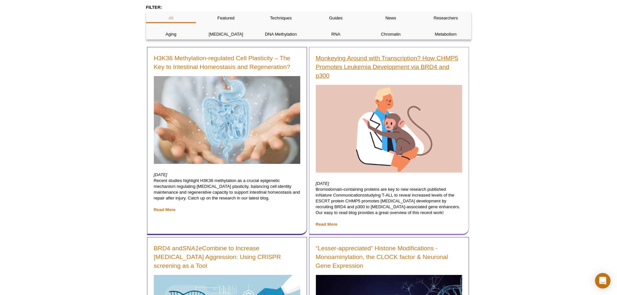 This screenshot has height=295, width=617. I want to click on p: Chromatin, so click(391, 34).